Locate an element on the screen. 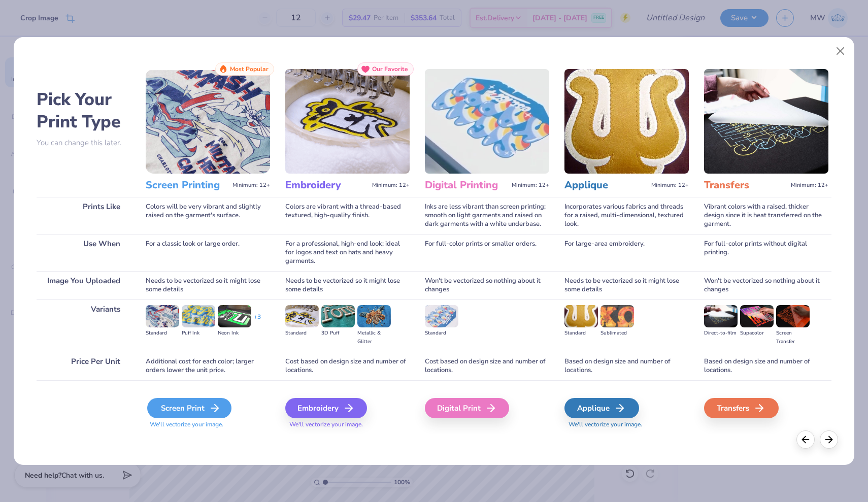 The height and width of the screenshot is (502, 868). div: 3D Puff is located at coordinates (338, 333).